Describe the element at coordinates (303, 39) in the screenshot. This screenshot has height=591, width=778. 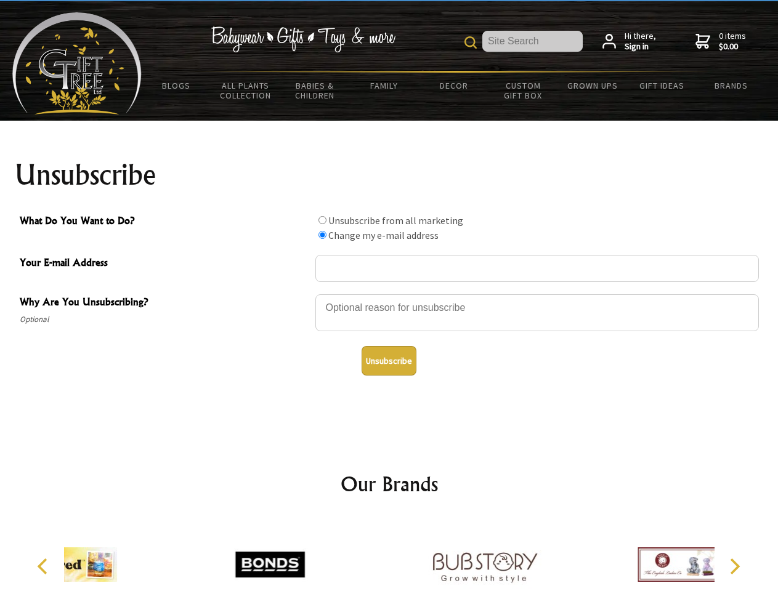
I see `img: Babywear - Gifts - Toys & more` at that location.